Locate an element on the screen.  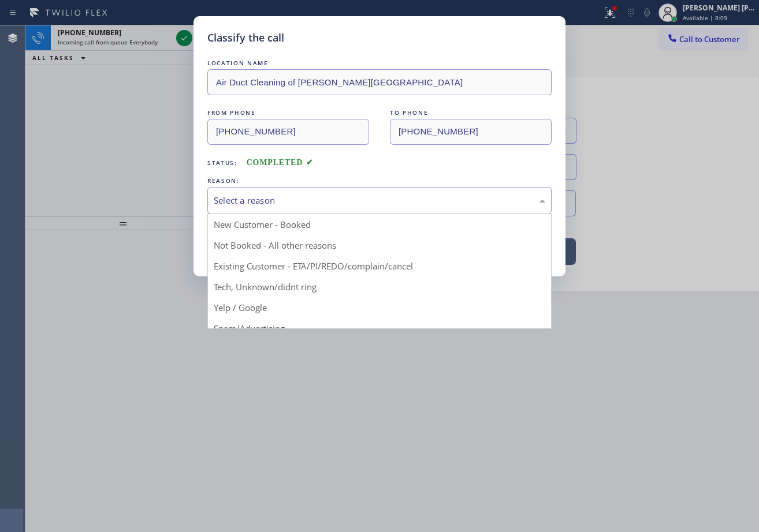
div: Not Booked - All other reasons is located at coordinates (380, 245).